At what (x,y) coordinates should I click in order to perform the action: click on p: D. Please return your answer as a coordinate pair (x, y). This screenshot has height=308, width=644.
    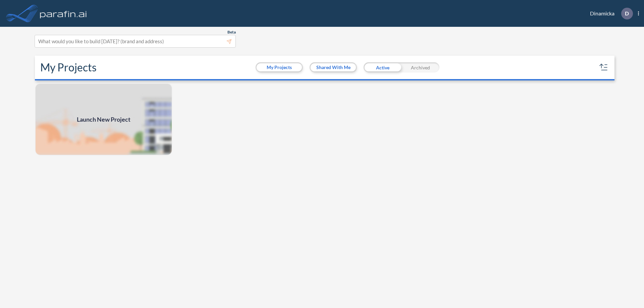
    Looking at the image, I should click on (627, 14).